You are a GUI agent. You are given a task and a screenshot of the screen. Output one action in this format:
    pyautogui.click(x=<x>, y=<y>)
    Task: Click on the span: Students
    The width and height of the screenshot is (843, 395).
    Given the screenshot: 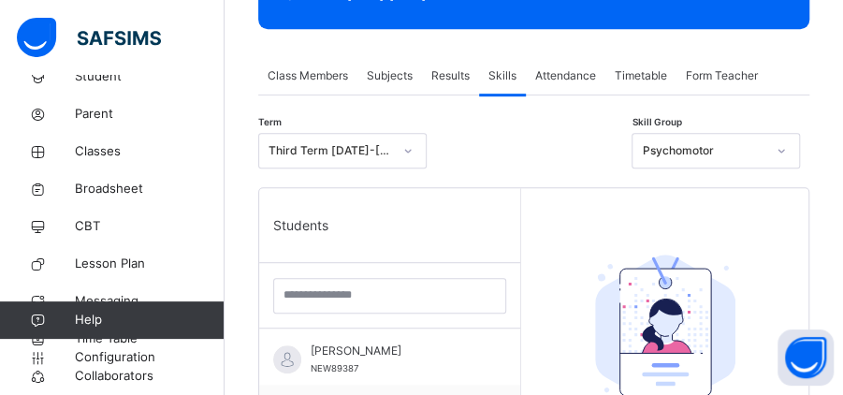 What is the action you would take?
    pyautogui.click(x=300, y=224)
    